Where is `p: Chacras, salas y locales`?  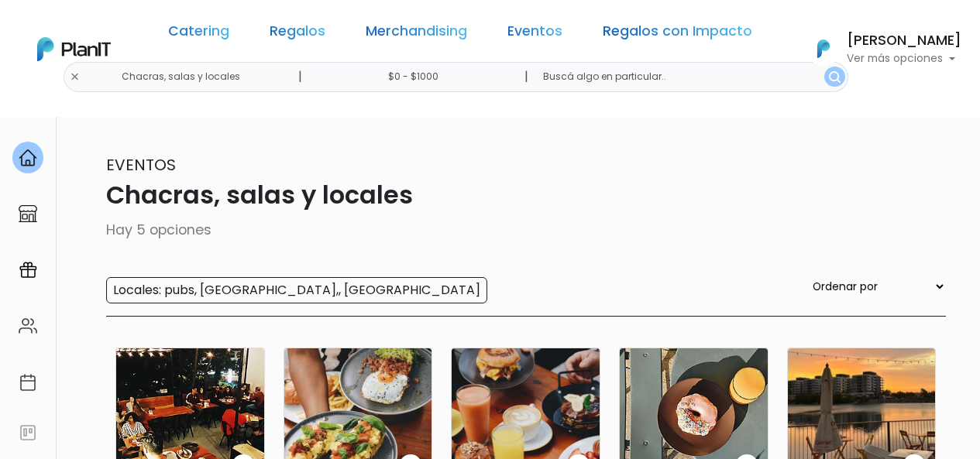 p: Chacras, salas y locales is located at coordinates (490, 195).